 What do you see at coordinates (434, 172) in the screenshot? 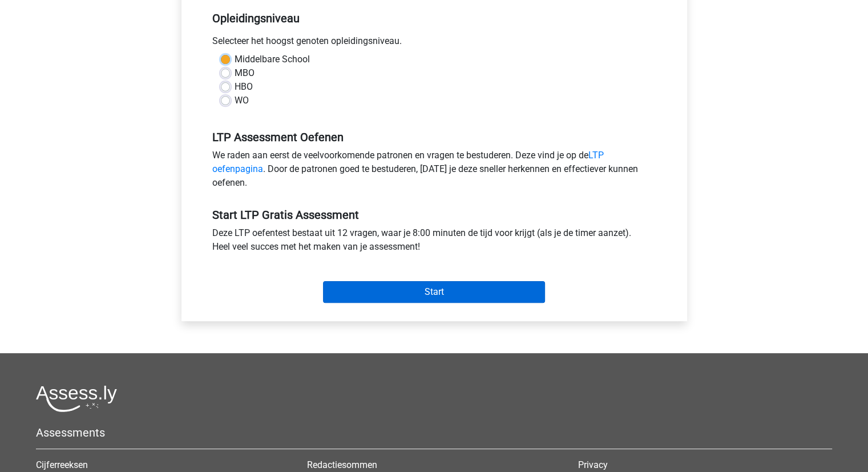
I see `div: We raden aan eerst de veelvoorkomende patronen en vragen te bestuderen. Deze vind je op de . Door...` at bounding box center [434, 172].